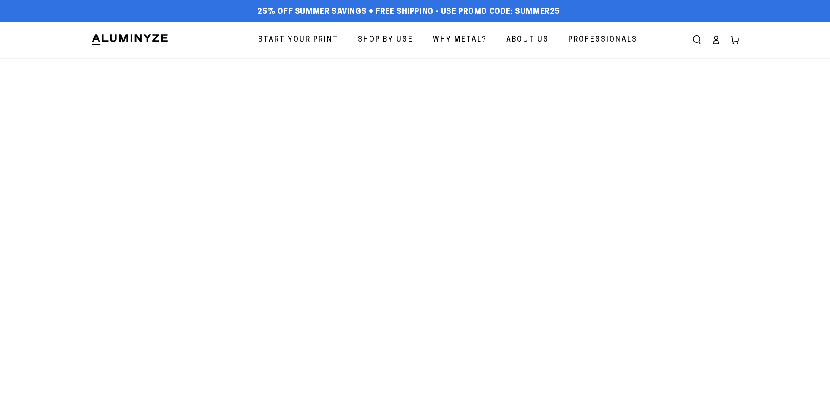 This screenshot has height=412, width=830. I want to click on a: Why Metal?, so click(460, 40).